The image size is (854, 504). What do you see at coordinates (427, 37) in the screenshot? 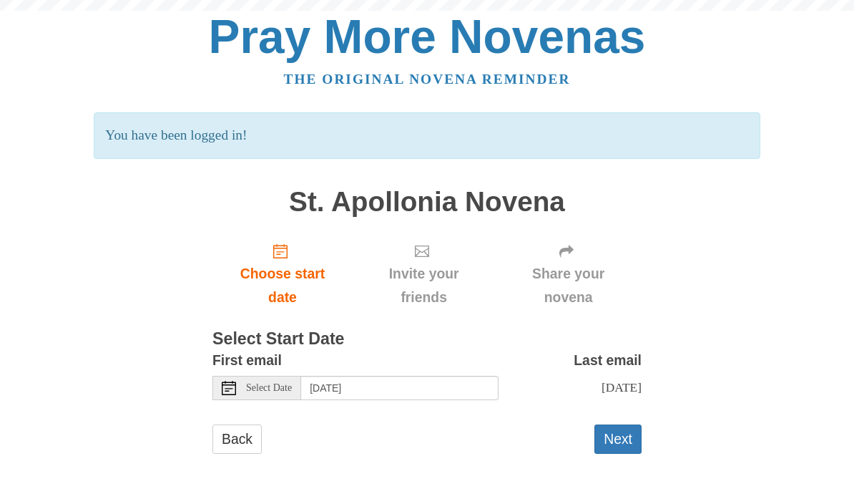
I see `a: Pray More Novenas` at bounding box center [427, 37].